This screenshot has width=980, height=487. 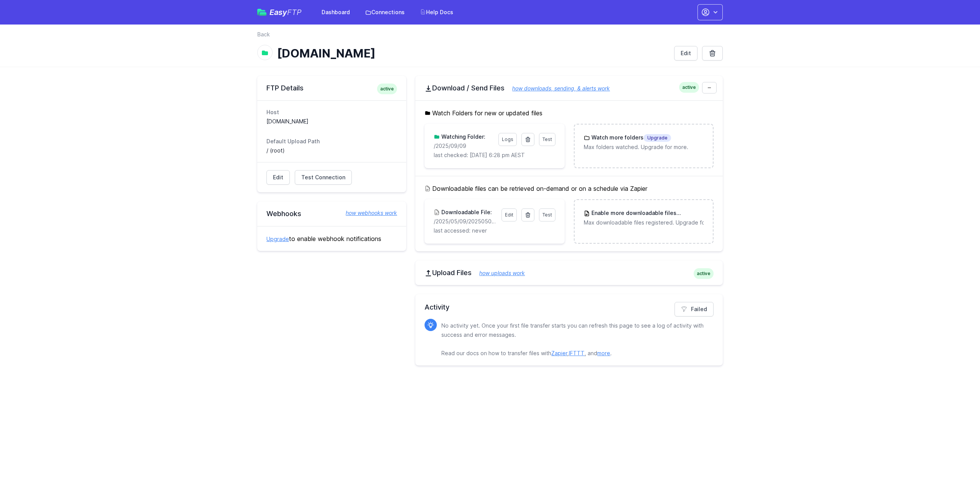 I want to click on p: /2025/05/09/20250509171559_inbound_0422652309_0756011820.mp3, so click(x=465, y=221).